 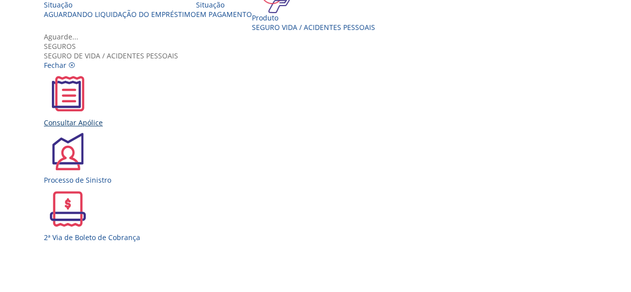 I want to click on div: Produto, so click(x=313, y=17).